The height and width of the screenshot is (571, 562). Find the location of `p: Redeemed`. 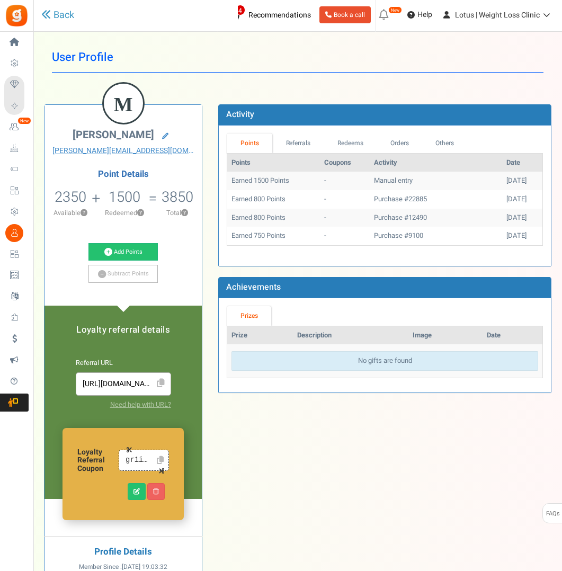

p: Redeemed is located at coordinates (124, 213).